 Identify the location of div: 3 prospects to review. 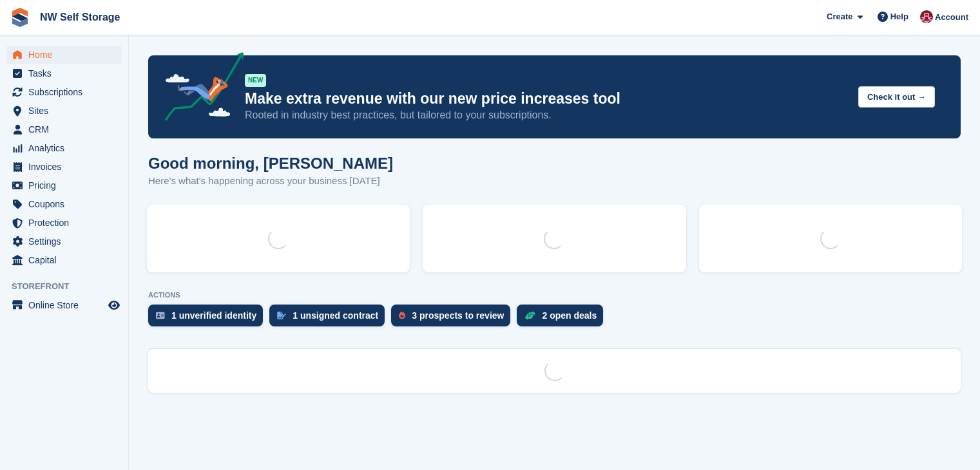
(458, 315).